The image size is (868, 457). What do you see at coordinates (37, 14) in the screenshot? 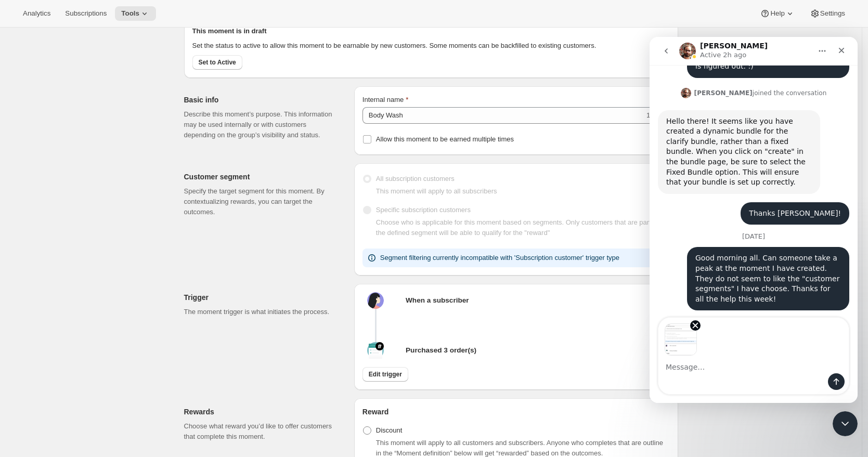
I see `span: Analytics` at bounding box center [37, 14].